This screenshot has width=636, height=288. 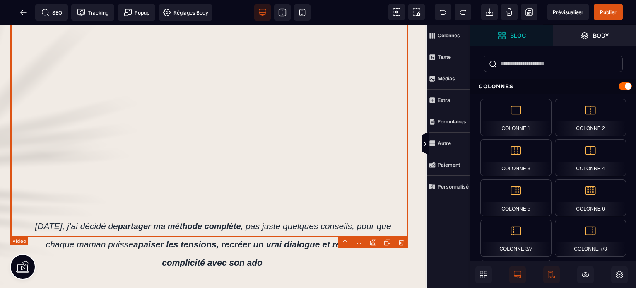 I want to click on span: SEO, so click(x=52, y=12).